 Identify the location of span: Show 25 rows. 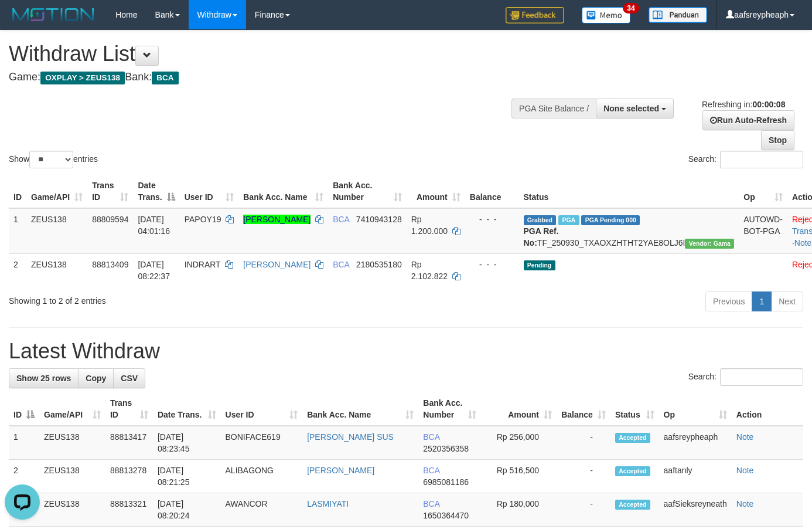
(43, 378).